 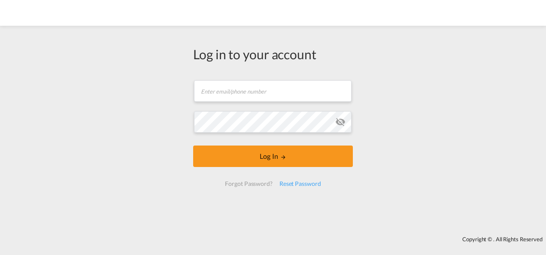 What do you see at coordinates (273, 91) in the screenshot?
I see `input: Enter email/phone number` at bounding box center [273, 91].